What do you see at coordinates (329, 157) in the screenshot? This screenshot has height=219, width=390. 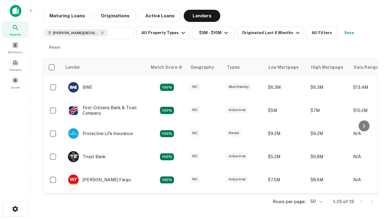 I see `td: $6.8M` at bounding box center [329, 157].